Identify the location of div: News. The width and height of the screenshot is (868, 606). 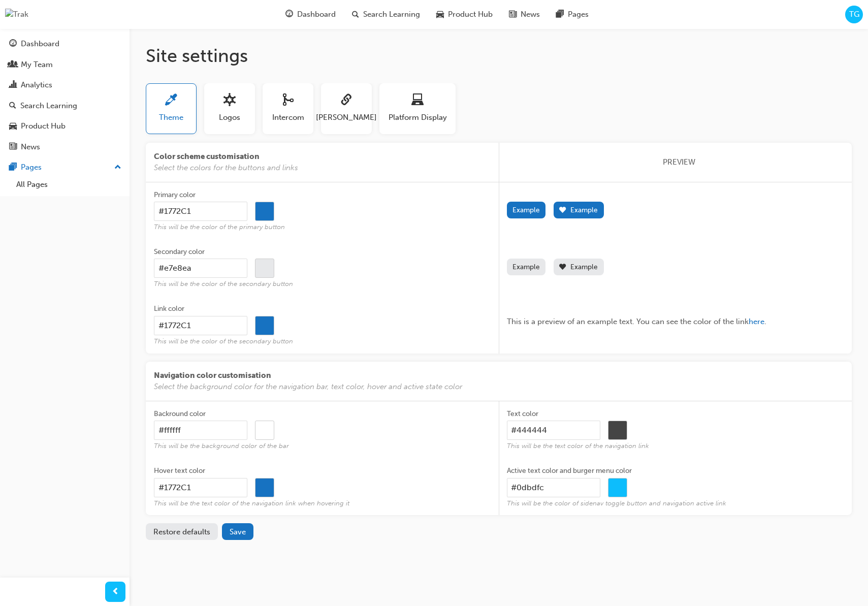
(30, 147).